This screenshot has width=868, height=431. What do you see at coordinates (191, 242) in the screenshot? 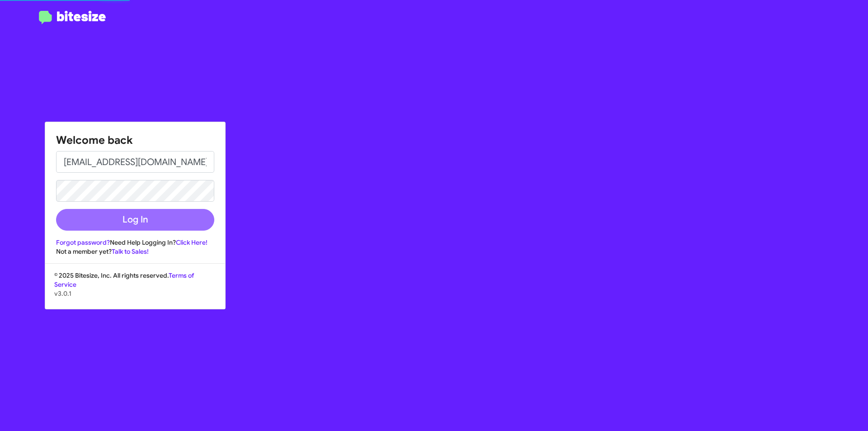
I see `a: Click Here!` at bounding box center [191, 242].